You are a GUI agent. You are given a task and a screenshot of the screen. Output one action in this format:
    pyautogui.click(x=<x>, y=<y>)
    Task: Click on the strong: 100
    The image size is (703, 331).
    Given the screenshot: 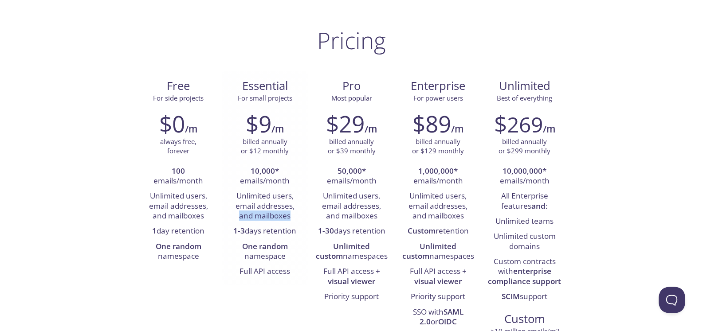 What is the action you would take?
    pyautogui.click(x=178, y=171)
    